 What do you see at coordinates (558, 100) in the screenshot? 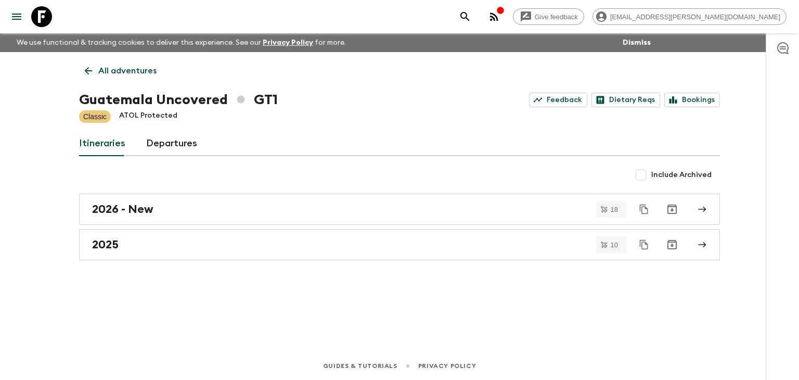
I see `a: Feedback` at bounding box center [558, 100].